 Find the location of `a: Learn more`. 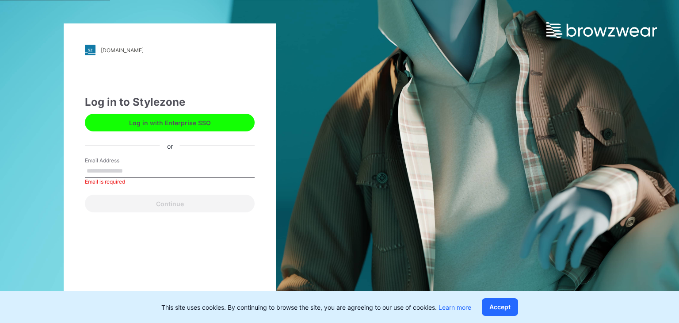

a: Learn more is located at coordinates (455, 307).